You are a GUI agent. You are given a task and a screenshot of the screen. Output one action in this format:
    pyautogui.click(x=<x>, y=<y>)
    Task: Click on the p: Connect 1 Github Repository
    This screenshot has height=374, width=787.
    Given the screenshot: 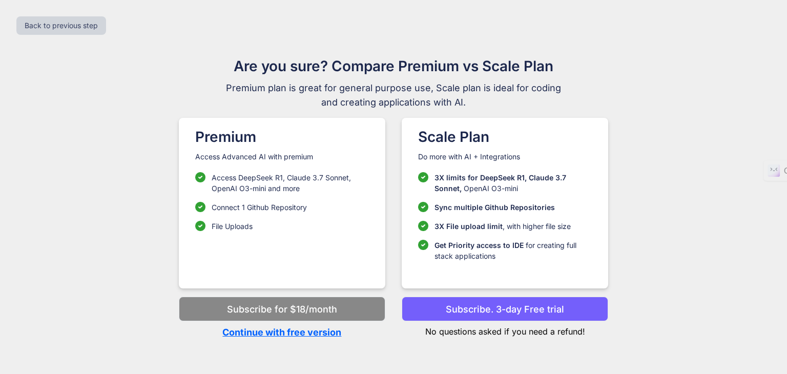 What is the action you would take?
    pyautogui.click(x=259, y=207)
    